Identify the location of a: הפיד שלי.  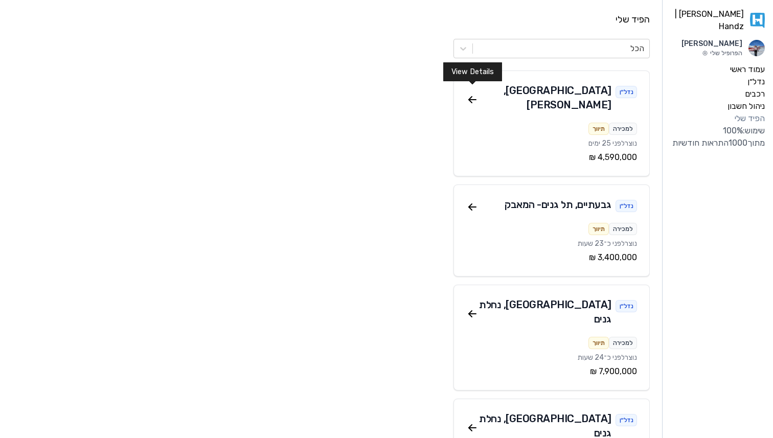
(718, 119).